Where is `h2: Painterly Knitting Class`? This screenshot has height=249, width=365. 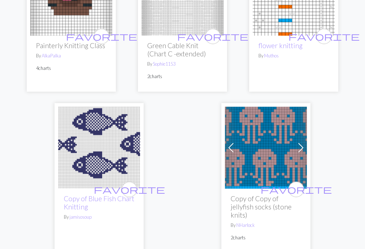
h2: Painterly Knitting Class is located at coordinates (71, 45).